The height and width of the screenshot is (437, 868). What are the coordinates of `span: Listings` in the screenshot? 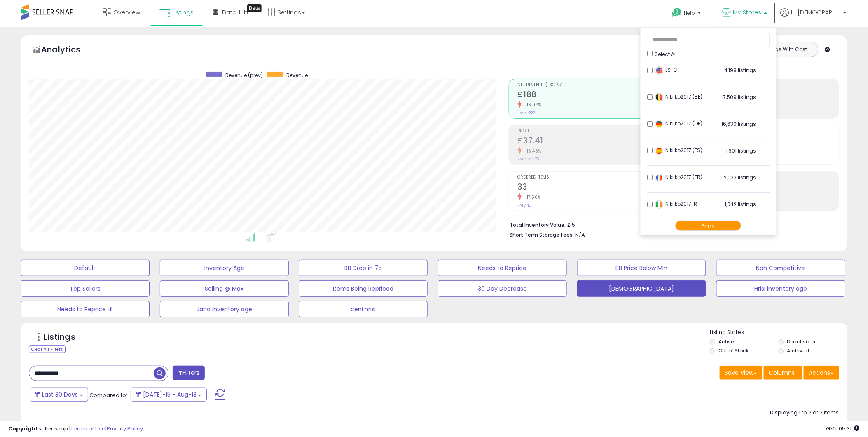 It's located at (183, 12).